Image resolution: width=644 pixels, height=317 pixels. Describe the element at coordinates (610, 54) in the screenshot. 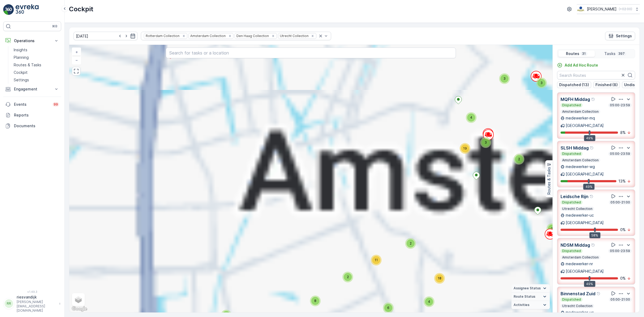

I see `p: Tasks` at that location.